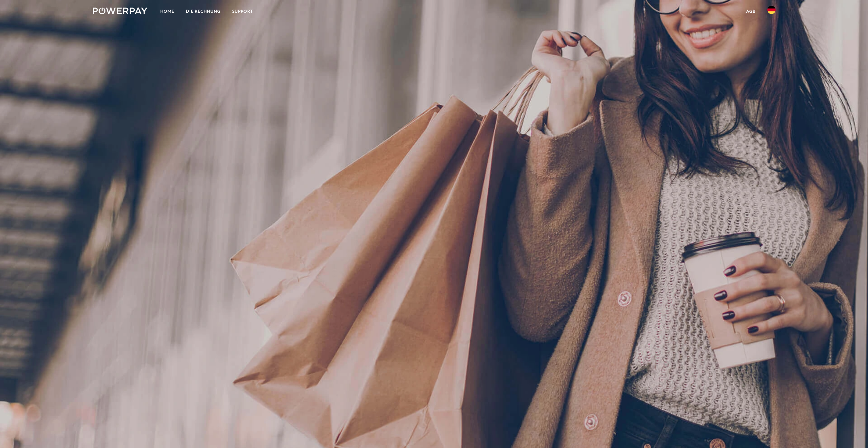 The image size is (868, 448). What do you see at coordinates (120, 11) in the screenshot?
I see `img: logo-powerpay-white.svg` at bounding box center [120, 11].